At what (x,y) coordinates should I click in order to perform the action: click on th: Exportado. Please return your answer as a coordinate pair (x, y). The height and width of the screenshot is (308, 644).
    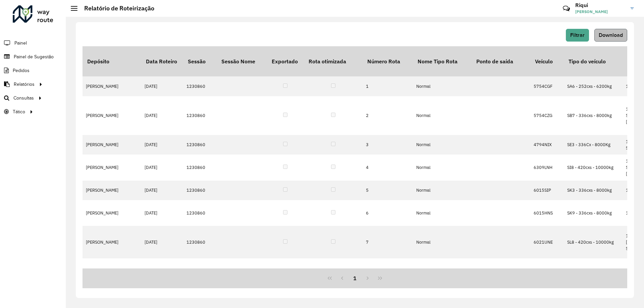
    Looking at the image, I should click on (286, 61).